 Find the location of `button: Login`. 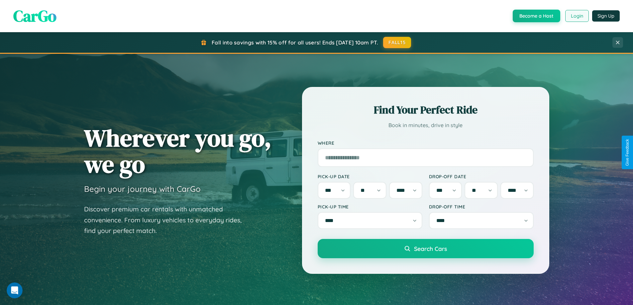

button: Login is located at coordinates (577, 16).